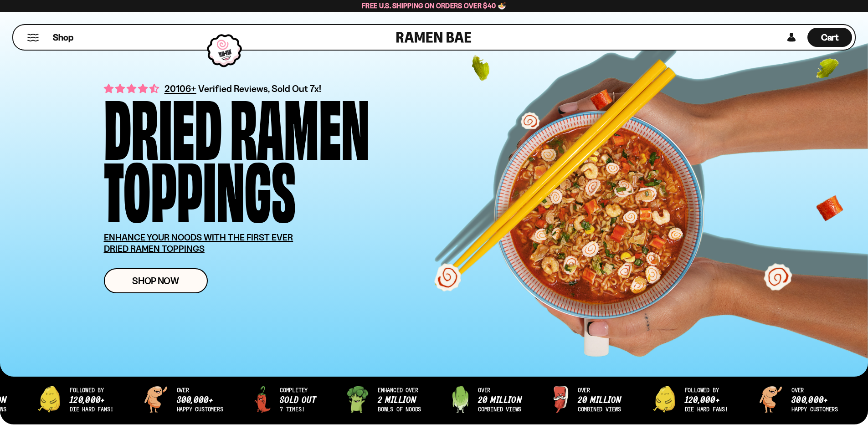 Image resolution: width=868 pixels, height=434 pixels. I want to click on div: Ramen, so click(300, 124).